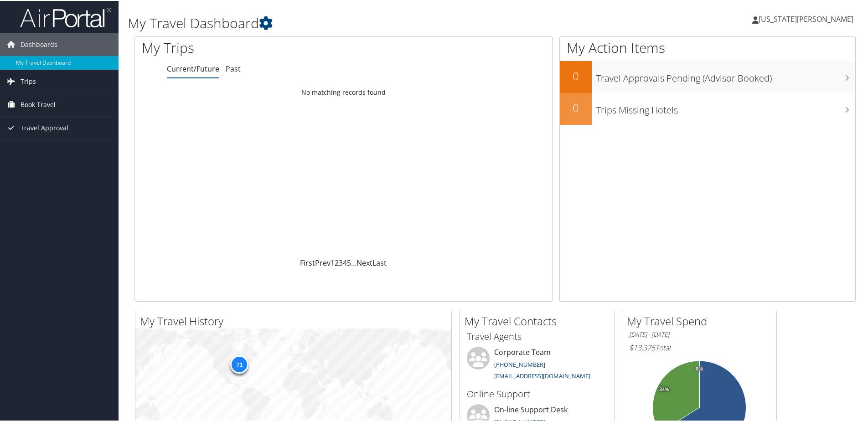 This screenshot has width=868, height=421. Describe the element at coordinates (726, 75) in the screenshot. I see `h3: Travel Approvals Pending (Advisor Booked)` at that location.